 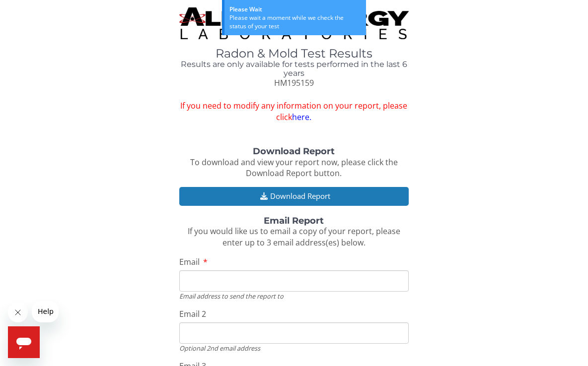 I want to click on a: here., so click(x=302, y=117).